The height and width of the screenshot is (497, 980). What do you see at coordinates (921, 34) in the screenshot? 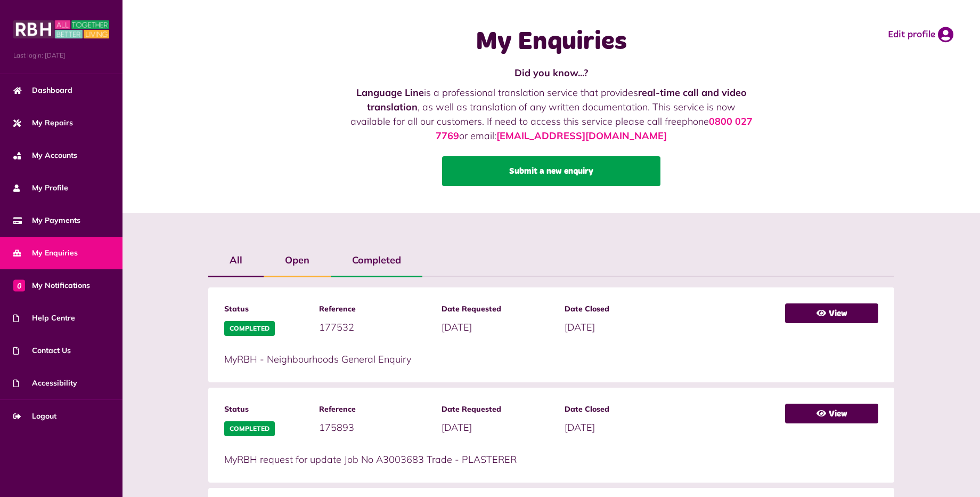
I see `a: Edit profile` at bounding box center [921, 34].